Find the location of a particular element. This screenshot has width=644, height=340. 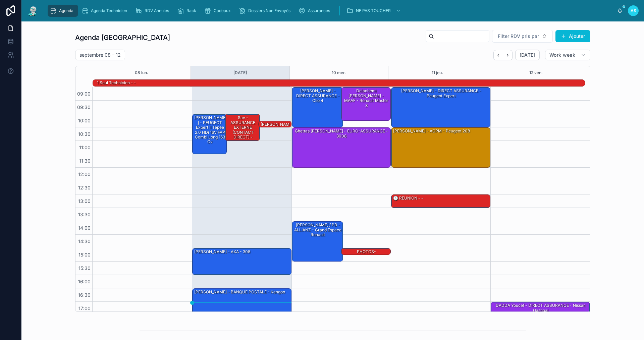

a: Assurances is located at coordinates (316, 11).